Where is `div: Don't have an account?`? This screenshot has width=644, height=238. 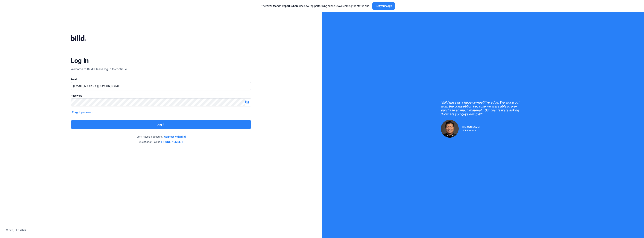 div: Don't have an account? is located at coordinates (161, 137).